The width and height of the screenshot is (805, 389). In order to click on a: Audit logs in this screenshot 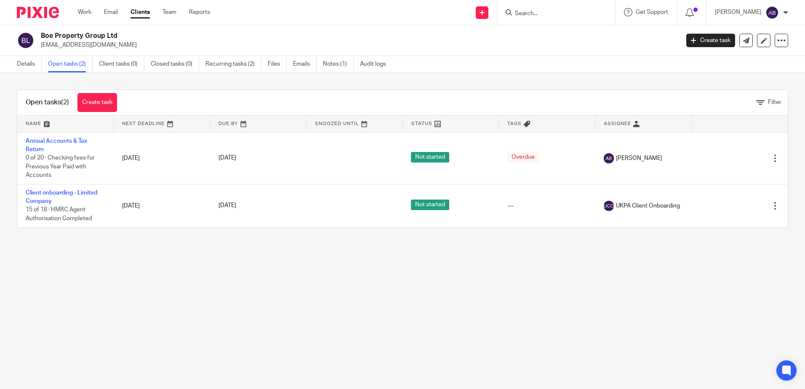, I will do `click(376, 64)`.